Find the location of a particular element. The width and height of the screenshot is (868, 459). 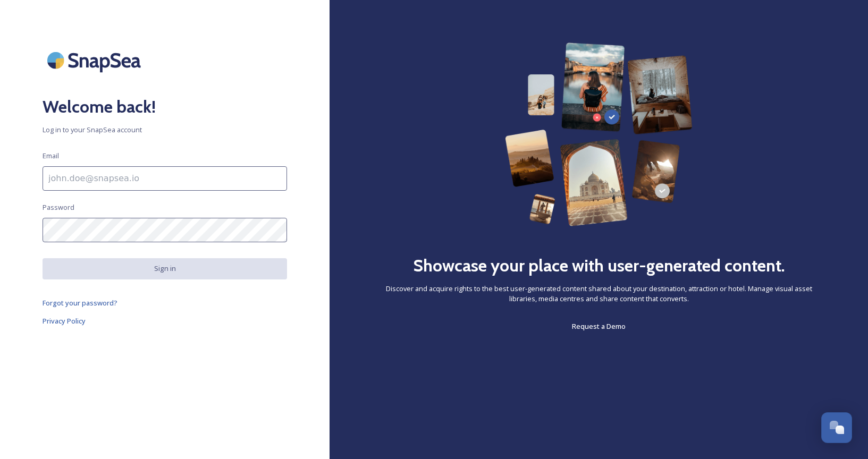

input: john.doe@snapsea.io is located at coordinates (165, 178).